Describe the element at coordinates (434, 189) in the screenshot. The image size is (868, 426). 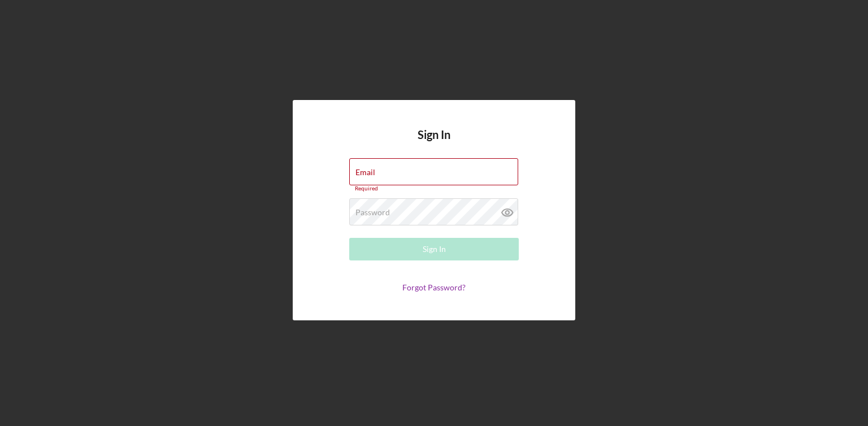
I see `div: Required` at that location.